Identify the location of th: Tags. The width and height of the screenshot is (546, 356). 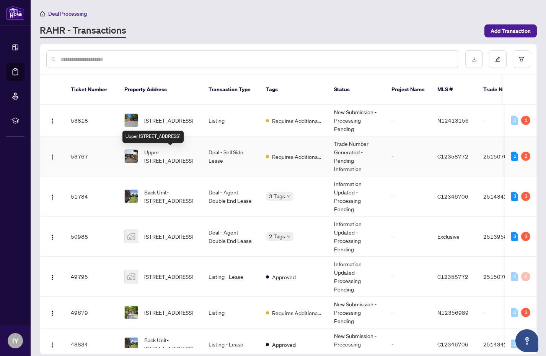
(294, 90).